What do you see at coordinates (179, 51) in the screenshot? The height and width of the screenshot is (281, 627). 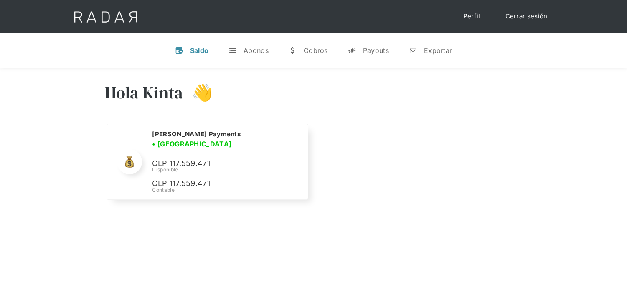 I see `div: v` at bounding box center [179, 51].